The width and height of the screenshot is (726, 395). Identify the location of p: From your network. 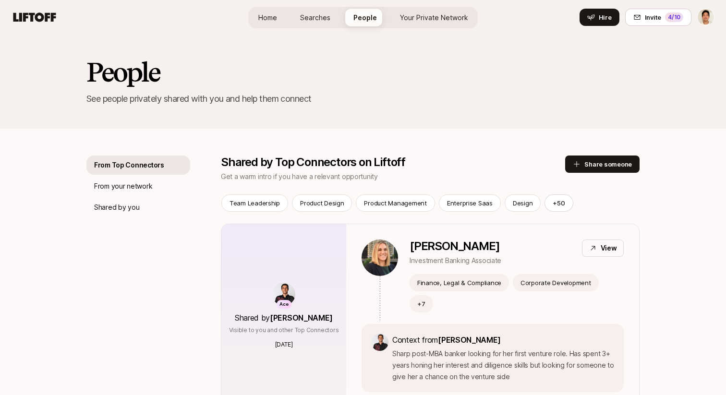
(123, 186).